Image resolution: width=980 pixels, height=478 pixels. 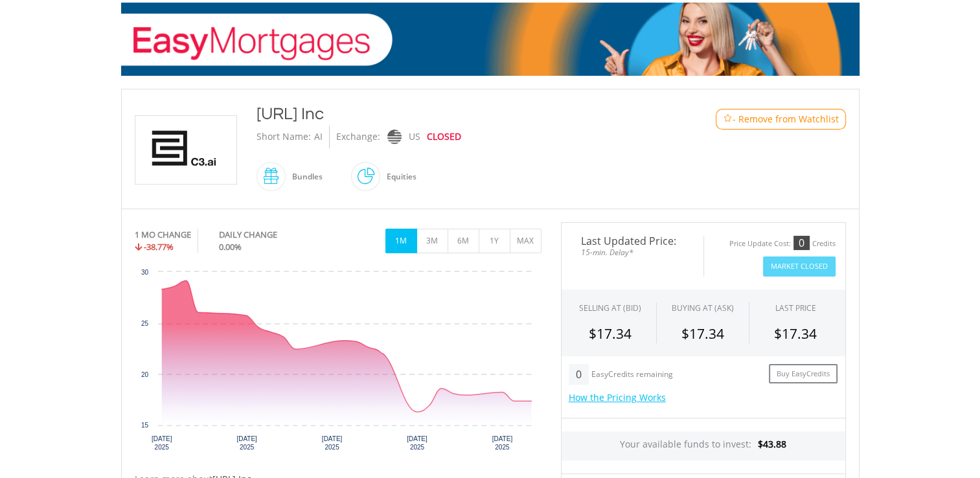 I want to click on div: DAILY CHANGE, so click(x=269, y=235).